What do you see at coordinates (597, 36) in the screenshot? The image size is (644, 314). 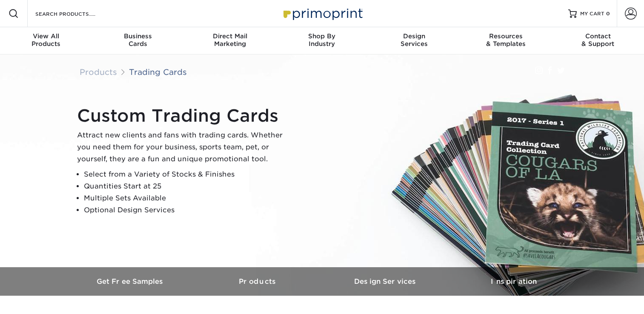 I see `span: Contact` at bounding box center [597, 36].